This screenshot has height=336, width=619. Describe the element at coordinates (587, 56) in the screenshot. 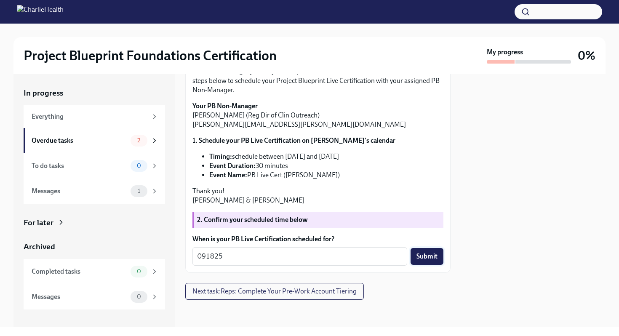

I see `h3: 0%` at that location.